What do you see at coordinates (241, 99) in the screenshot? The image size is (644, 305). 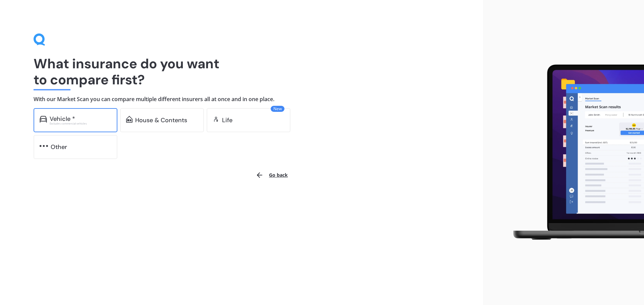 I see `h4: With our Market Scan you can compare multiple different insurers all at once and in one place.` at bounding box center [241, 99].